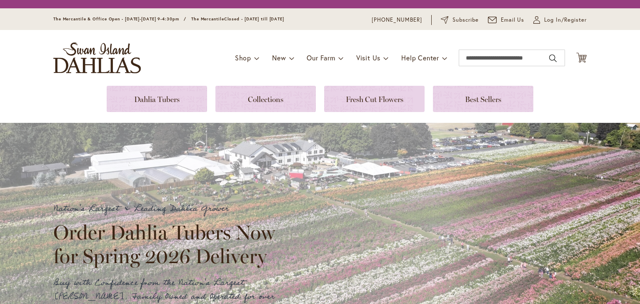 This screenshot has height=304, width=640. Describe the element at coordinates (368, 57) in the screenshot. I see `span: Visit Us` at that location.